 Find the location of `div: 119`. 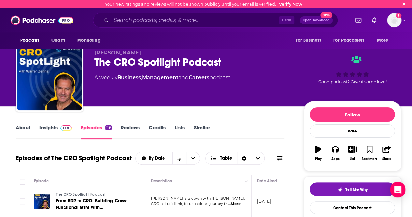

div: 119 is located at coordinates (108, 127).